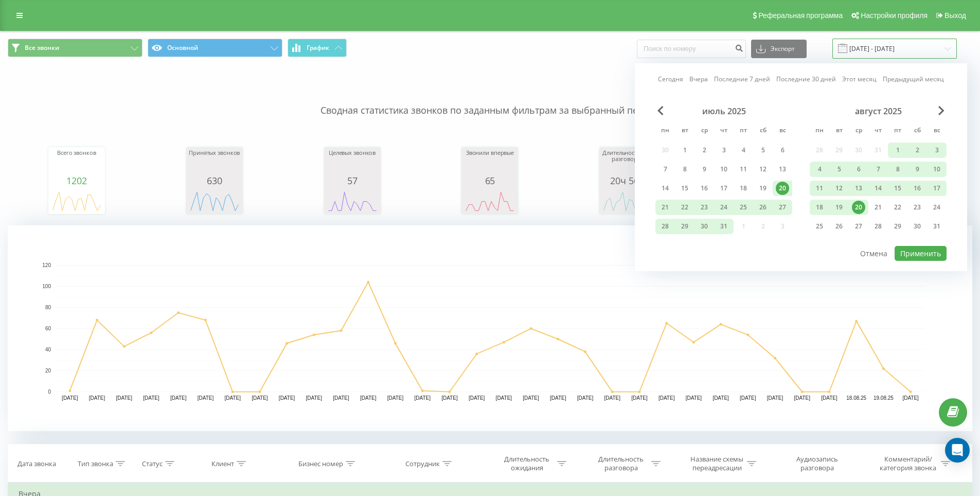 Image resolution: width=980 pixels, height=496 pixels. I want to click on div: 9, so click(917, 169).